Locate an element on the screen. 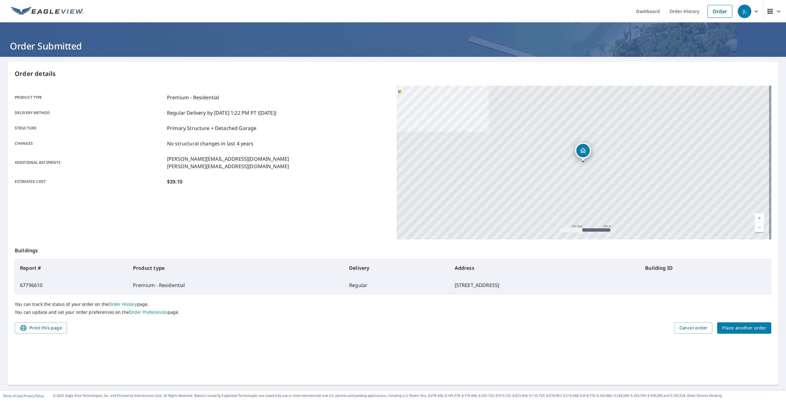 This screenshot has width=786, height=401. th: Building ID is located at coordinates (706, 268).